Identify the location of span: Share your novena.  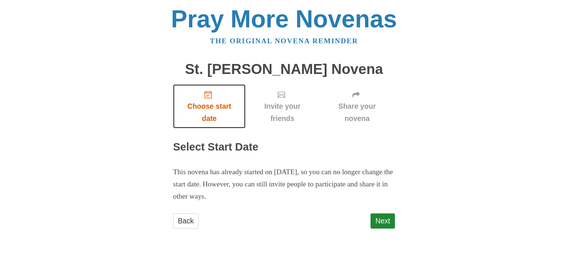
(357, 112).